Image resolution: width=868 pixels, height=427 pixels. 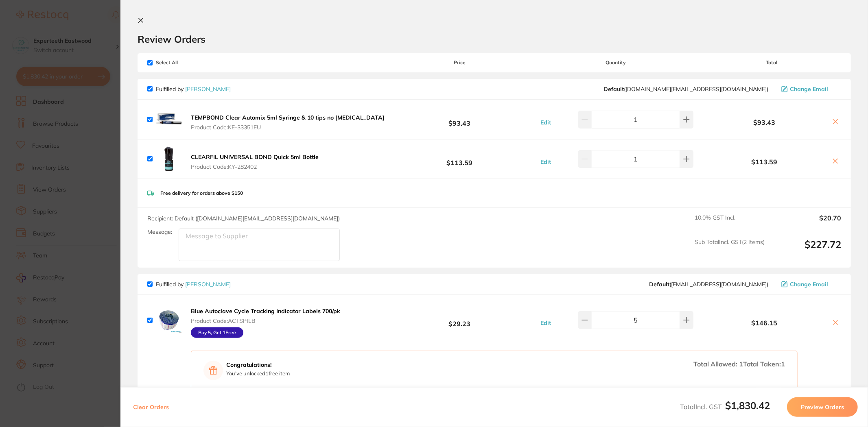 I want to click on label: Message:, so click(x=159, y=232).